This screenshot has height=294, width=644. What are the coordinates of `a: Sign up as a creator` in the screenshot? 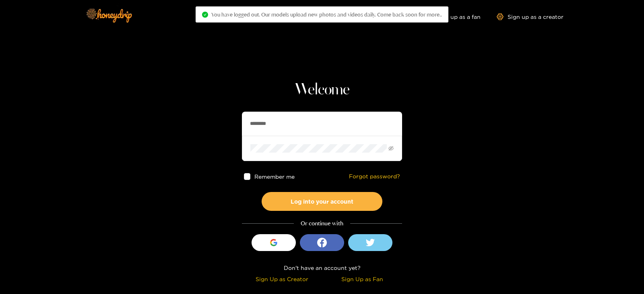 It's located at (530, 17).